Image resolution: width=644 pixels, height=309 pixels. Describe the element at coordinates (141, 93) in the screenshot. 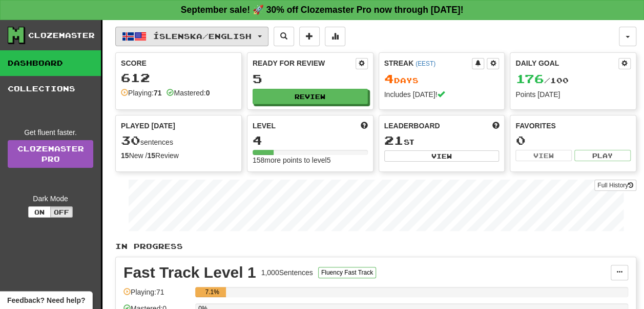

I see `div: Playing:` at that location.